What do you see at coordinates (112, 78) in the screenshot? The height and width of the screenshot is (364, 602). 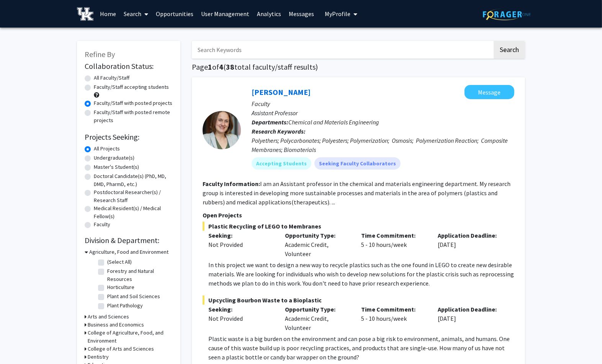 I see `label: All Faculty/Staff` at bounding box center [112, 78].